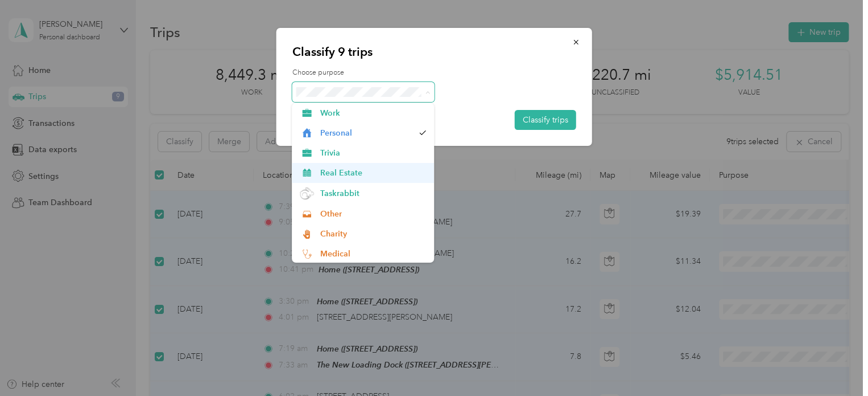 This screenshot has width=868, height=396. What do you see at coordinates (307, 194) in the screenshot?
I see `img: Legacy Icon [Taskrabbit]` at bounding box center [307, 194].